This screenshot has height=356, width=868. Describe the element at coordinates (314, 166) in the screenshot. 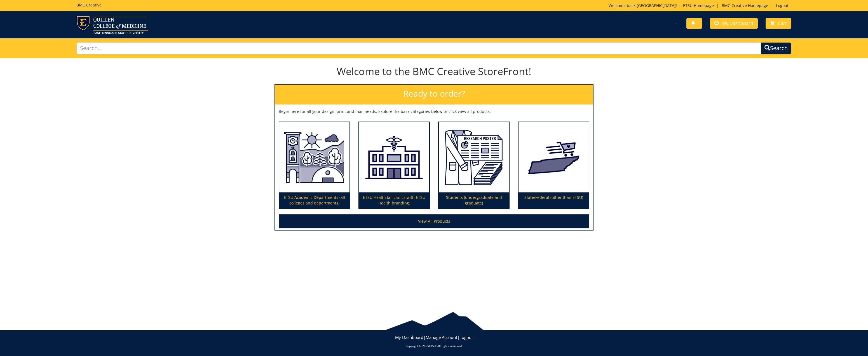

I see `a: ETSU Academic Departments (all colleges and departments)` at that location.